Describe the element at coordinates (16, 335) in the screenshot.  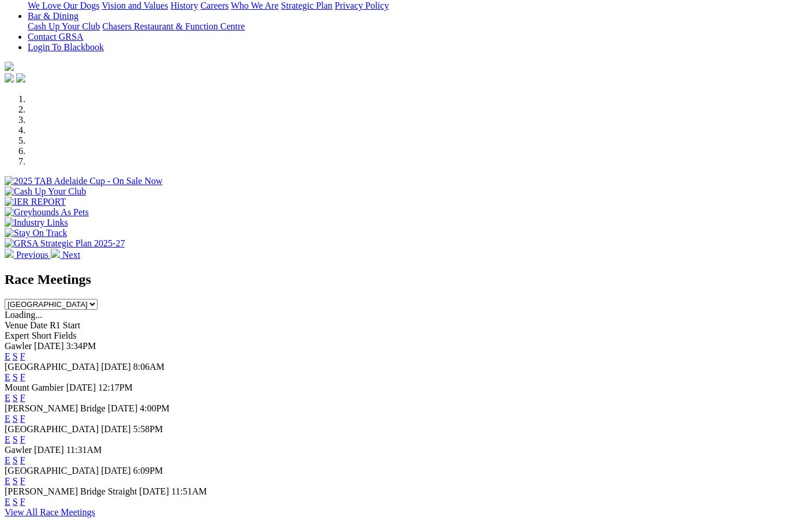
I see `span: Expert` at that location.